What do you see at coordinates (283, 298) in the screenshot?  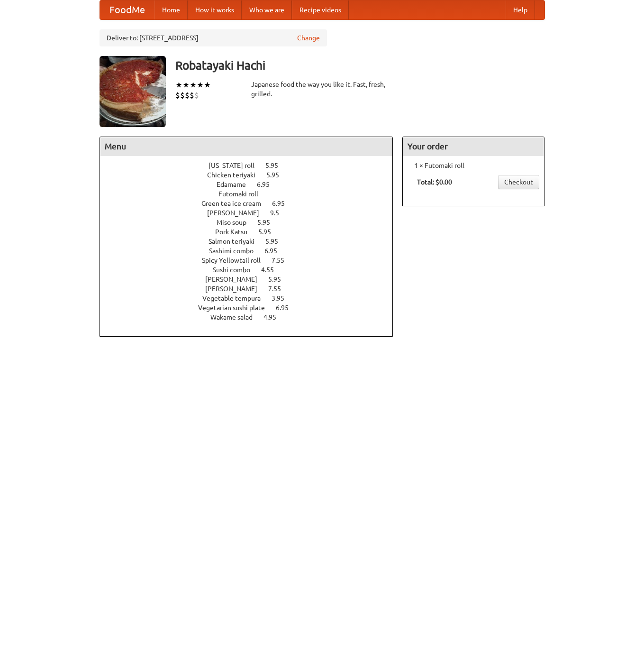 I see `span: 3.95` at bounding box center [283, 298].